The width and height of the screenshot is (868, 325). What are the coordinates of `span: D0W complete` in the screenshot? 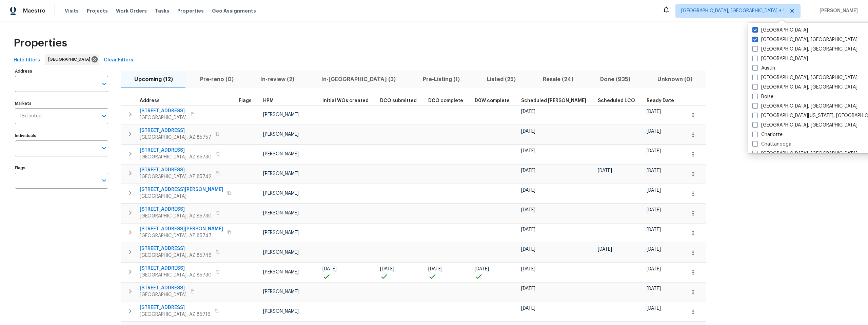 It's located at (492, 101).